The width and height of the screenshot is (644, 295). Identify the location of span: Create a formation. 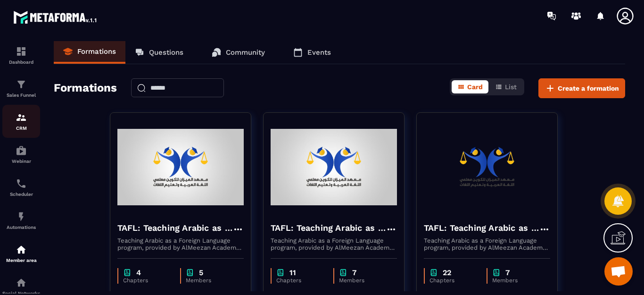
(588, 88).